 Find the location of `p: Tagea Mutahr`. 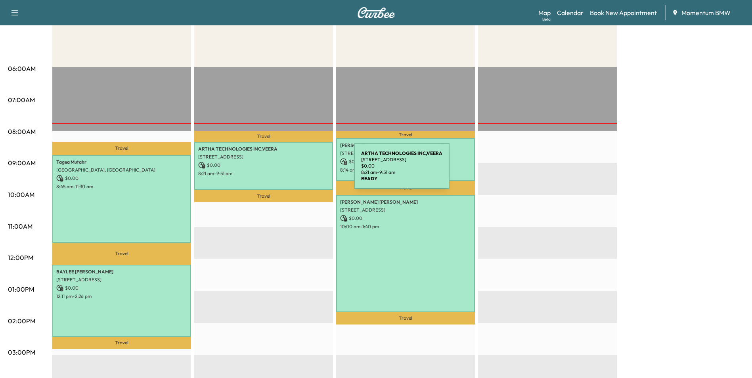

p: Tagea Mutahr is located at coordinates (122, 162).